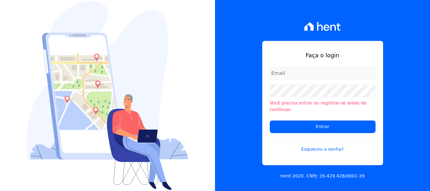 This screenshot has width=430, height=191. I want to click on li: Você precisa entrar ou registrar-se antes de continuar., so click(322, 106).